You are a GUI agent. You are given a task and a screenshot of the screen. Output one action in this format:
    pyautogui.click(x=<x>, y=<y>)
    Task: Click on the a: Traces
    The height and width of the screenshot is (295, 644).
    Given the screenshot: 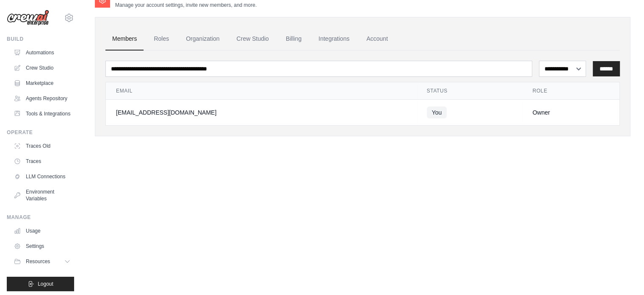 What is the action you would take?
    pyautogui.click(x=42, y=161)
    